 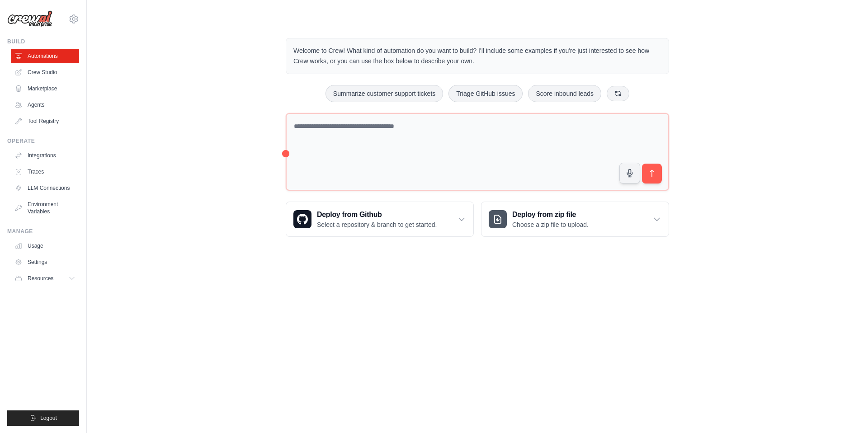 I want to click on button: Logout, so click(x=43, y=418).